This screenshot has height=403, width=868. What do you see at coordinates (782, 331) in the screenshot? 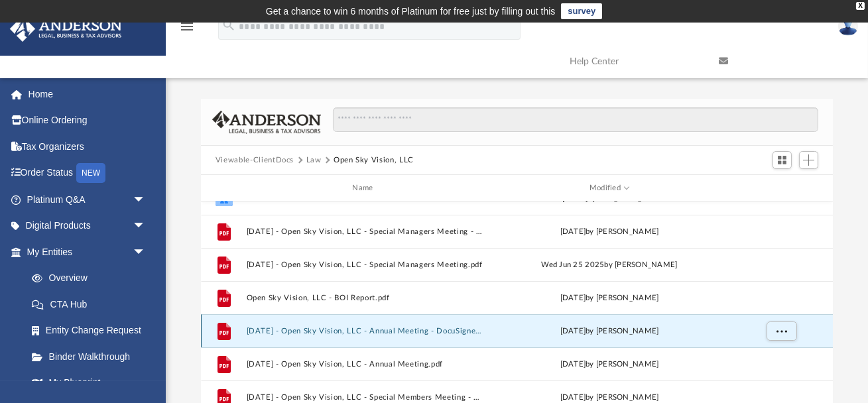
I see `button: More options` at bounding box center [782, 331].